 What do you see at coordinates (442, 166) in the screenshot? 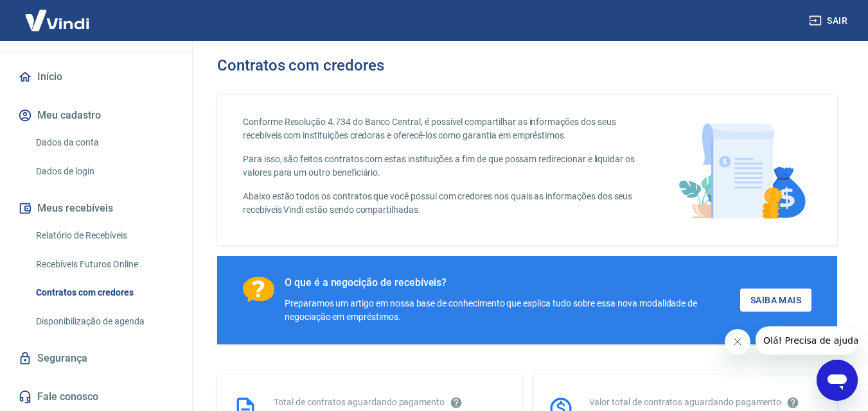
I see `p: Para isso, são feitos contratos com estas instituições a fim de que possam redirecionar e liquida...` at bounding box center [442, 166].